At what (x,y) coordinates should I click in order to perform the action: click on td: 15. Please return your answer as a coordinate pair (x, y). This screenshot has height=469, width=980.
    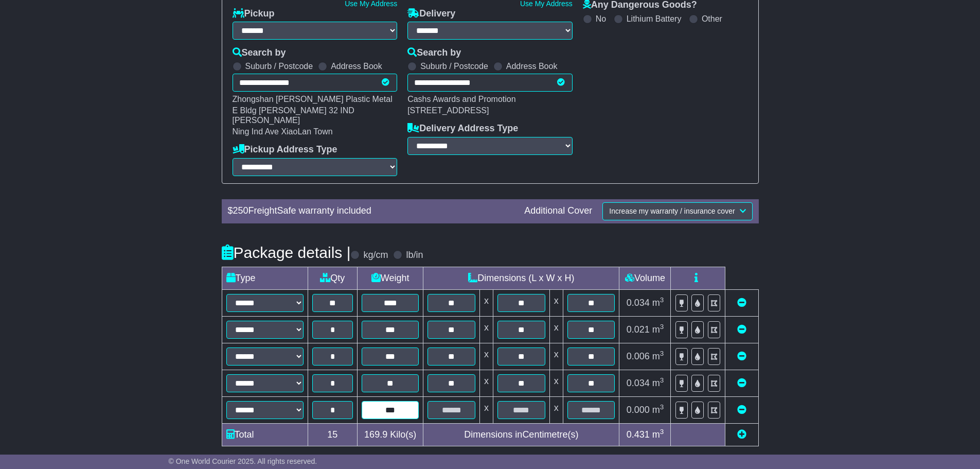
    Looking at the image, I should click on (333, 434).